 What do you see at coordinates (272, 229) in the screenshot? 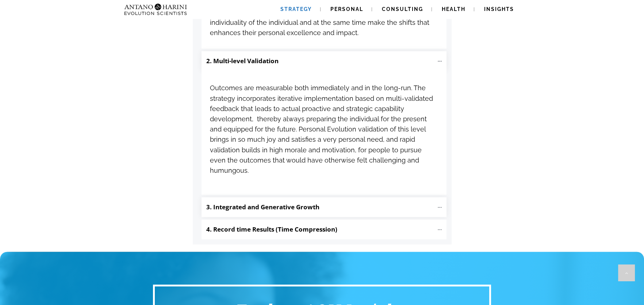
I see `b: 4. Record time Results (Time Compression)` at bounding box center [272, 229].